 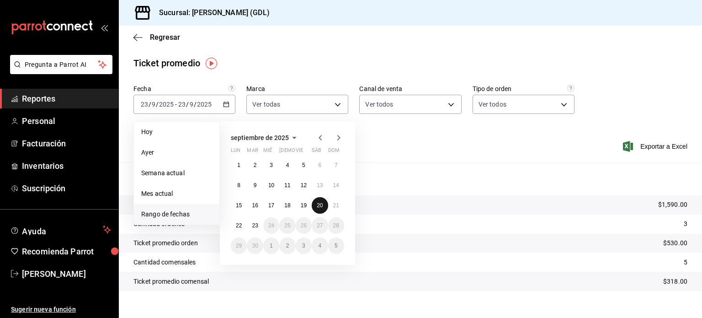 What do you see at coordinates (287, 225) in the screenshot?
I see `button: 25 de septiembre de 2025` at bounding box center [287, 225].